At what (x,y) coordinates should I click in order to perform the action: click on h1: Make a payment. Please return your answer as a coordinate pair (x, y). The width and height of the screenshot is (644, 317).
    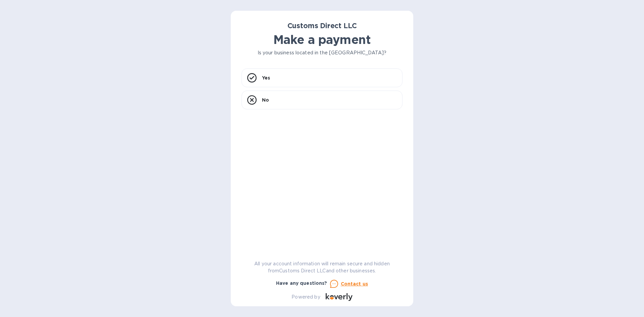
    Looking at the image, I should click on (322, 39).